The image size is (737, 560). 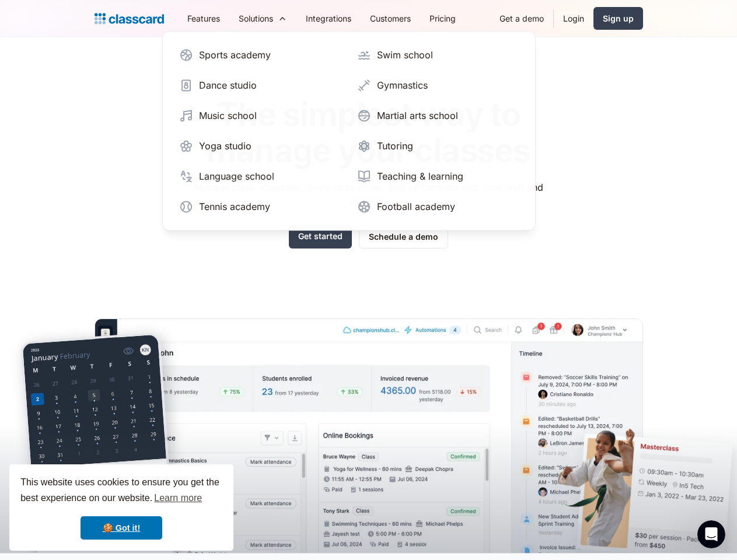 What do you see at coordinates (236, 176) in the screenshot?
I see `div: Language school` at bounding box center [236, 176].